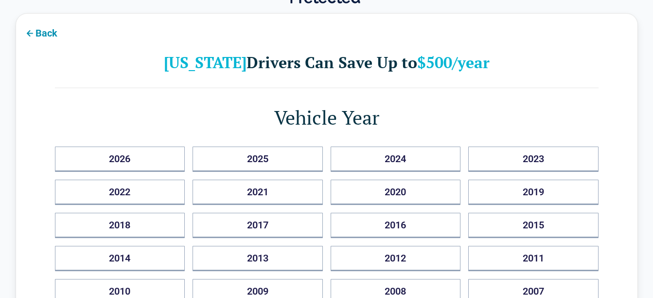  Describe the element at coordinates (120, 258) in the screenshot. I see `button: 2014` at that location.